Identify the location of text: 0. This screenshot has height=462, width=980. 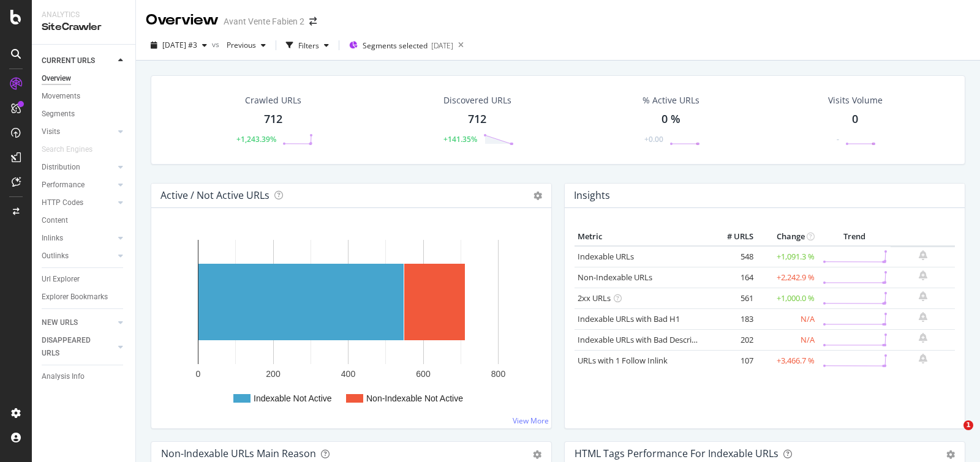
(199, 374).